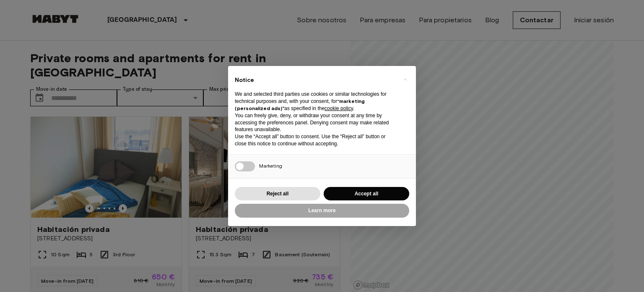 This screenshot has width=644, height=292. Describe the element at coordinates (315, 101) in the screenshot. I see `p: We and selected third parties use cookies or similar technologies for technical purposes and, wit...` at that location.